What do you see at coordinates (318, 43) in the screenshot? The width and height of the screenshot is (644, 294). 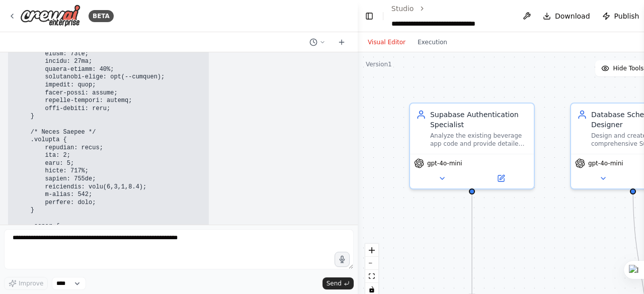 I see `button: Switch to previous chat` at bounding box center [318, 43].